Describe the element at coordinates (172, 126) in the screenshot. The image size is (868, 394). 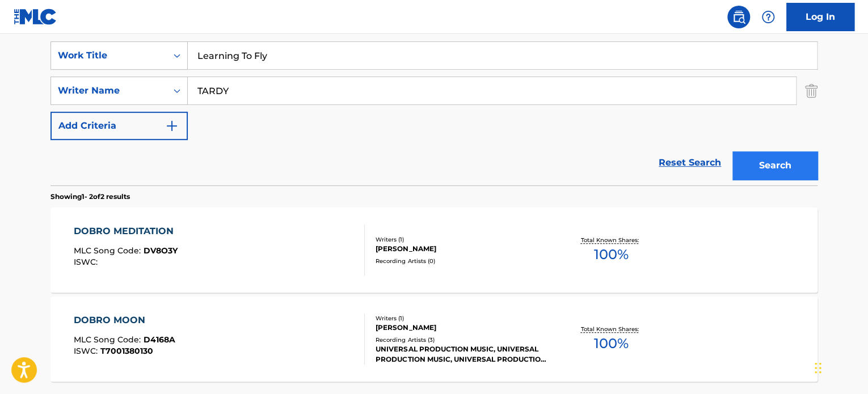
I see `img: 9d2ae6d4665cec9f34b9.svg` at that location.